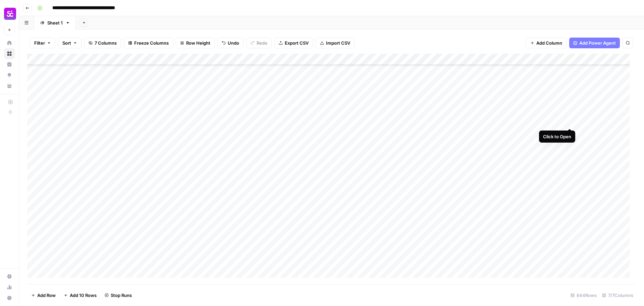 The image size is (644, 306). What do you see at coordinates (10, 75) in the screenshot?
I see `a: Opportunities` at bounding box center [10, 75].